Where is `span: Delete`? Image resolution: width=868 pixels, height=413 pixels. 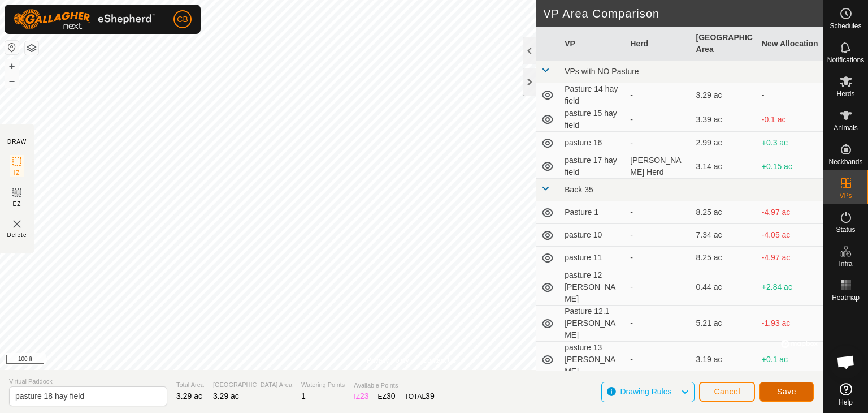
span: Delete is located at coordinates (17, 235).